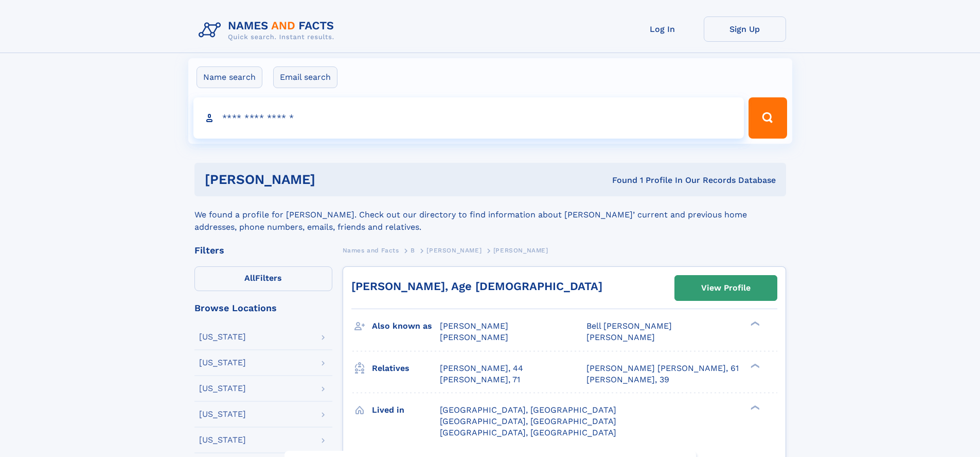 The image size is (980, 457). What do you see at coordinates (249, 278) in the screenshot?
I see `span: All` at bounding box center [249, 278].